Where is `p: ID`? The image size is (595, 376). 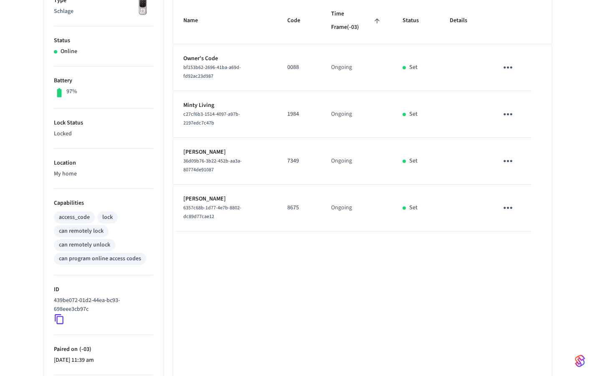 p: ID is located at coordinates (103, 289).